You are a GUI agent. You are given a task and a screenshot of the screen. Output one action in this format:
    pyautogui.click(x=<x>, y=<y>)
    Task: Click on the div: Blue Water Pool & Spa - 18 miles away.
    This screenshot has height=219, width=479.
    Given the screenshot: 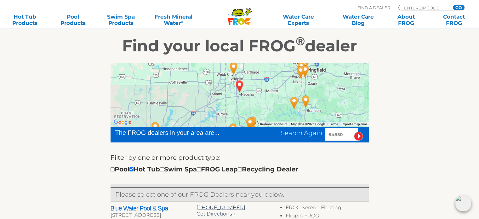 What is the action you would take?
    pyautogui.click(x=233, y=68)
    